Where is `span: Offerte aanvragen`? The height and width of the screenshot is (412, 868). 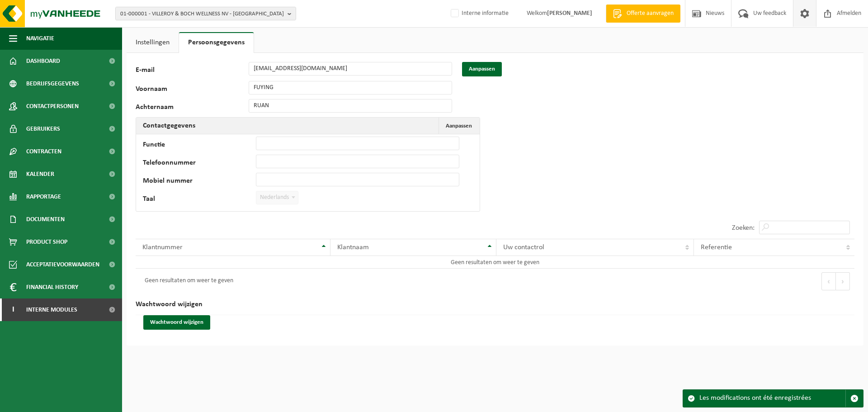 span: Offerte aanvragen is located at coordinates (650, 14).